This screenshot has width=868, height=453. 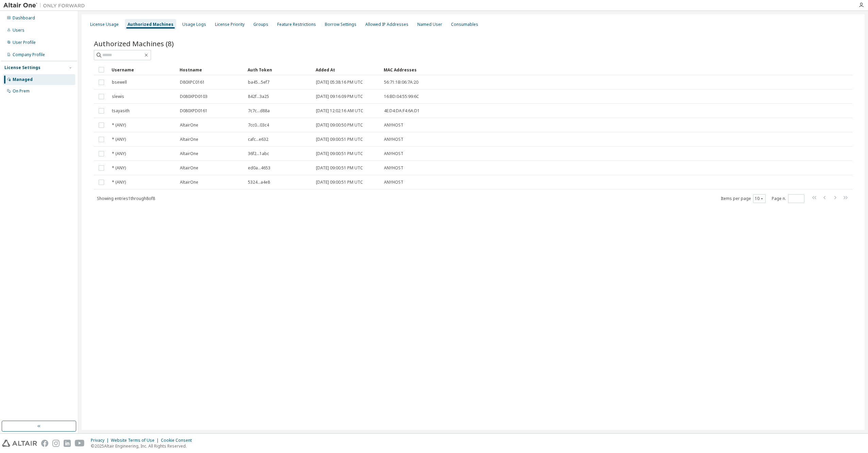 I want to click on img: altair_logo.svg, so click(x=19, y=444).